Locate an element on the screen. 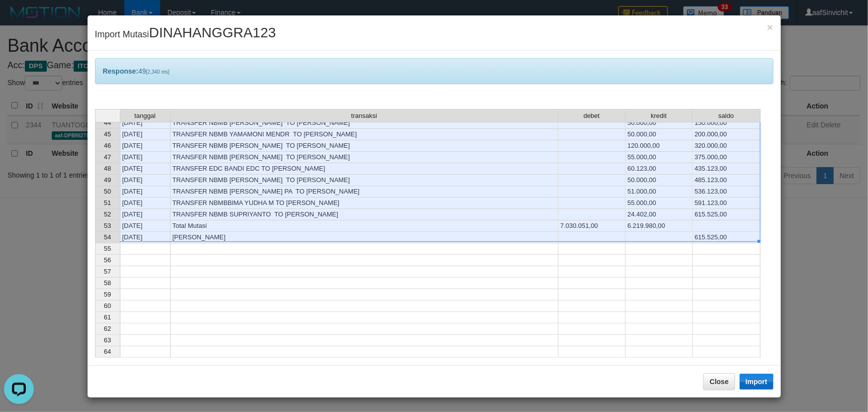 The height and width of the screenshot is (412, 868). td: 6.219.980,00 is located at coordinates (659, 226).